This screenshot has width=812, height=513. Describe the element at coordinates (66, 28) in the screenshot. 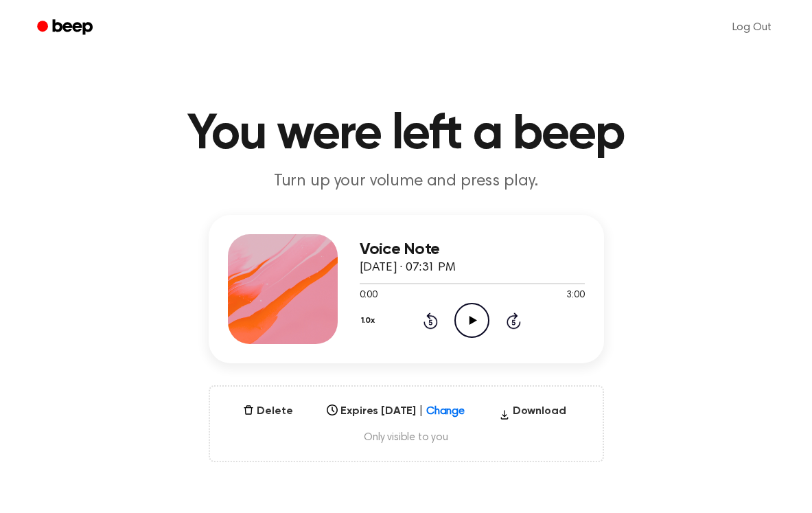

I see `a: Beep` at that location.